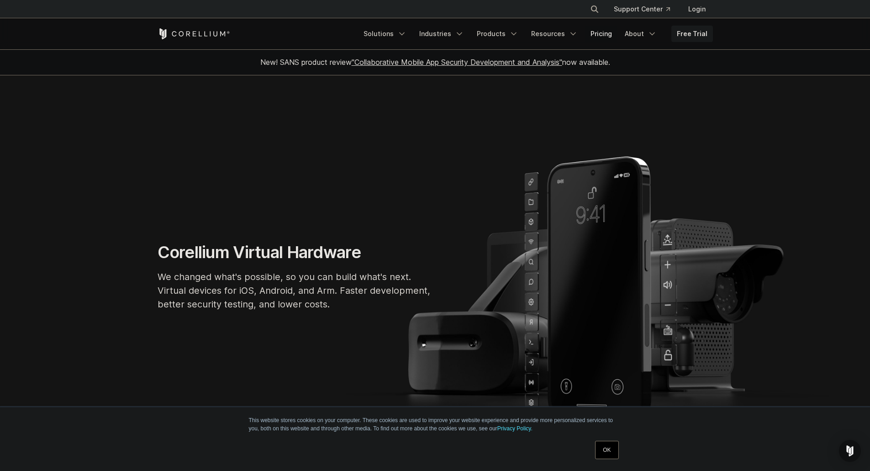 The height and width of the screenshot is (471, 870). What do you see at coordinates (497, 34) in the screenshot?
I see `a: Products` at bounding box center [497, 34].